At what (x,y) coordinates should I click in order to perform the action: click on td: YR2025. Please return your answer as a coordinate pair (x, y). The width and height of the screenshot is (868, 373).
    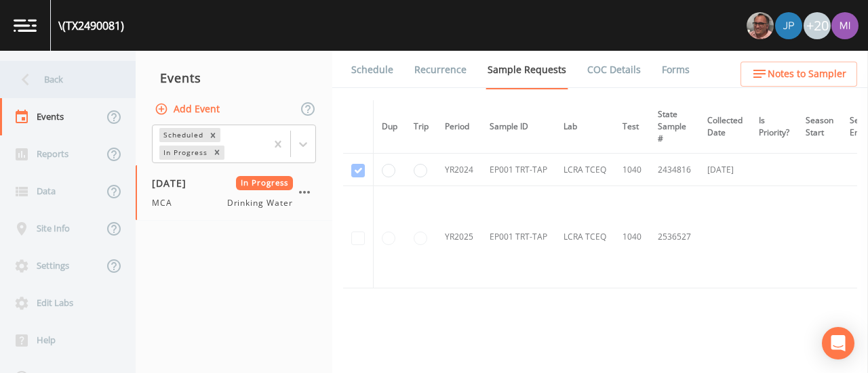
    Looking at the image, I should click on (459, 237).